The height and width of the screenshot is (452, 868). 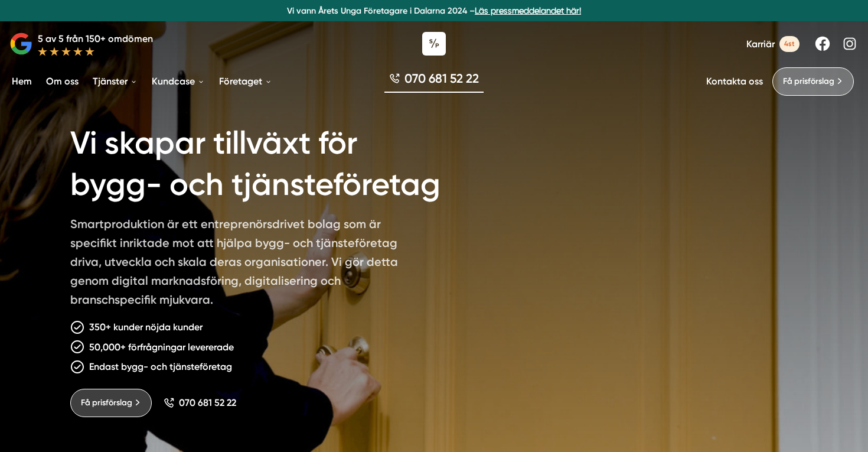 I want to click on h1: Vi skapar tillväxt för bygg- och tjänsteföretag, so click(x=277, y=161).